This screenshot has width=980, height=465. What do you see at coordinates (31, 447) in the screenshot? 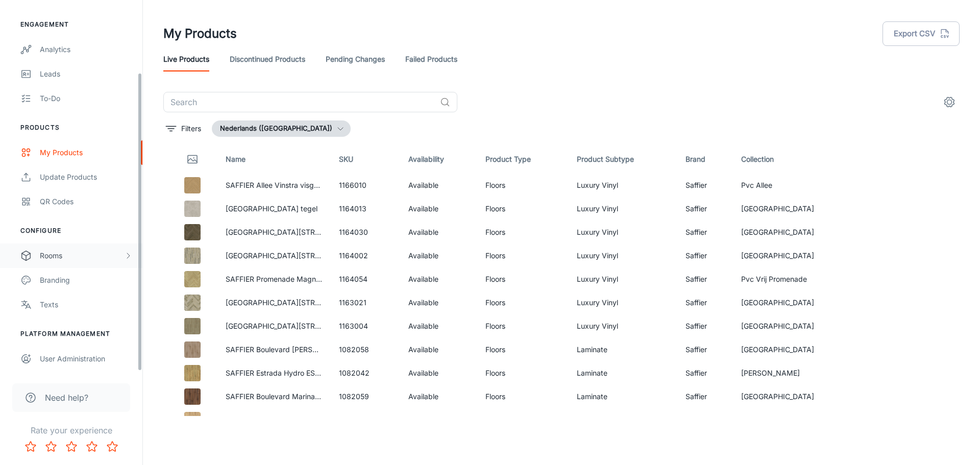
I see `button: Rate 1 star` at bounding box center [31, 447].